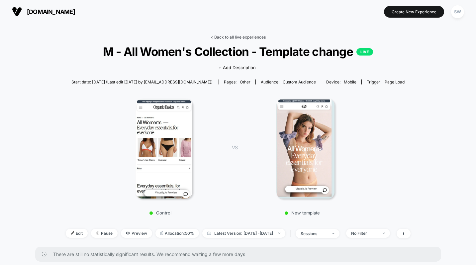 The image size is (476, 265). I want to click on span: other, so click(245, 82).